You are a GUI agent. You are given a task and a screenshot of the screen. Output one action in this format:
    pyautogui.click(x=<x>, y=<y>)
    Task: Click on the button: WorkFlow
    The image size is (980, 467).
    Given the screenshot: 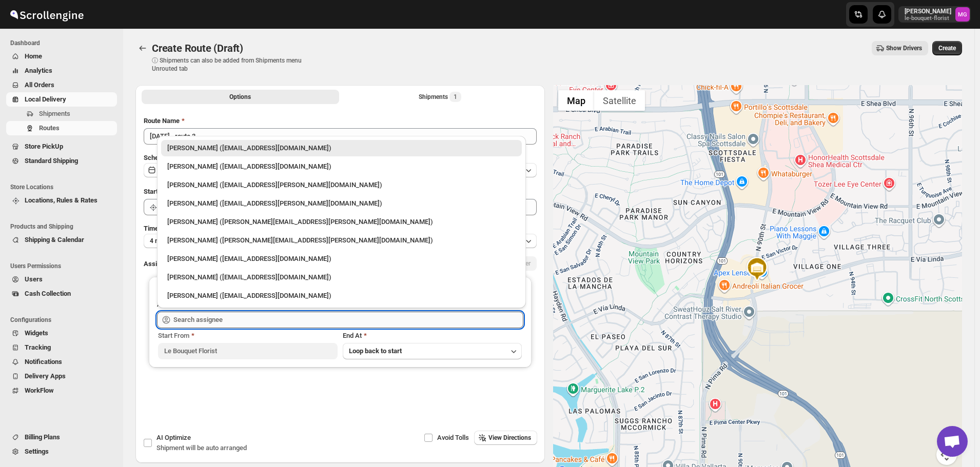 What is the action you would take?
    pyautogui.click(x=62, y=391)
    